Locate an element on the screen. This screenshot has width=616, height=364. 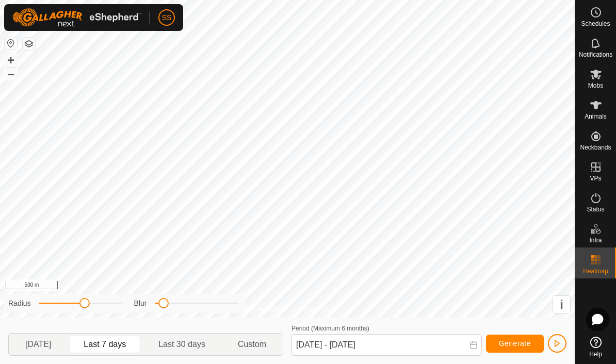
span: Animals is located at coordinates (595, 116).